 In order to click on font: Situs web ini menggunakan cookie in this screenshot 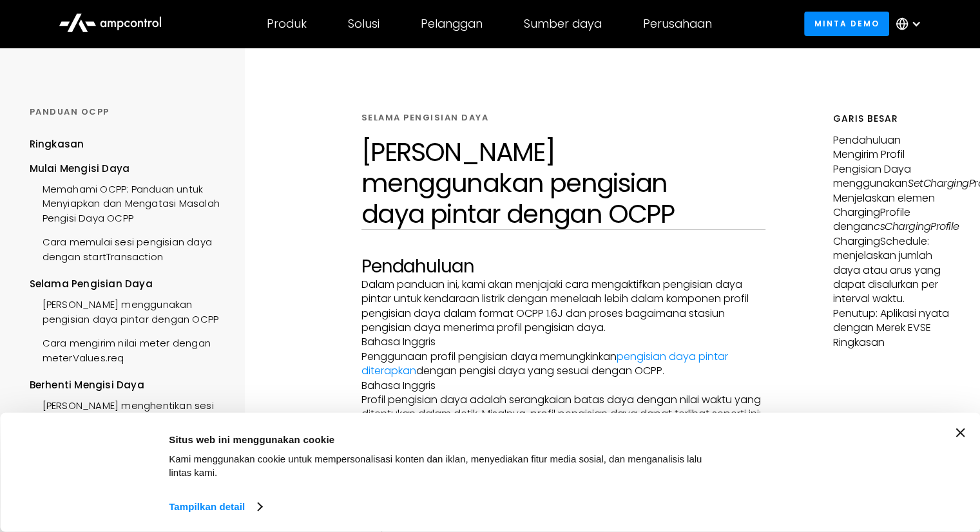, I will do `click(251, 439)`.